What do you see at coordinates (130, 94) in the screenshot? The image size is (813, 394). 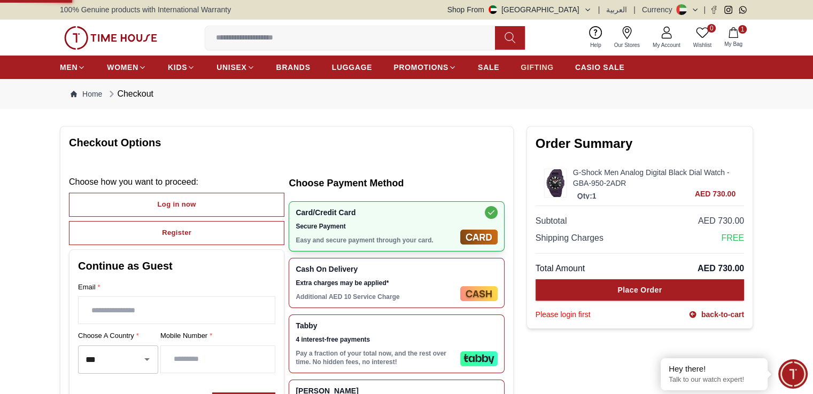 I see `div: Checkout` at bounding box center [130, 94].